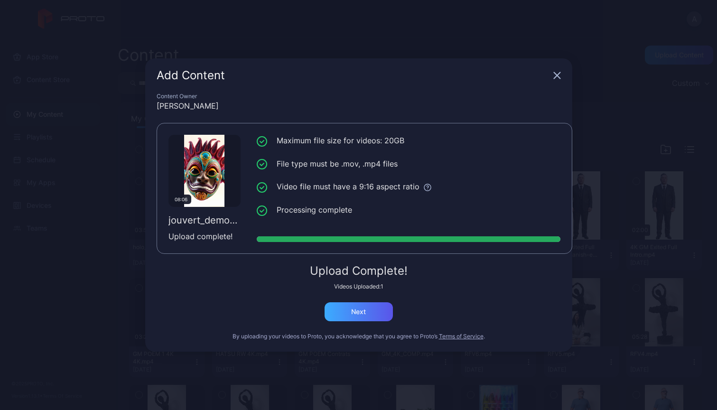 The width and height of the screenshot is (717, 410). I want to click on div: Upload Complete!, so click(359, 271).